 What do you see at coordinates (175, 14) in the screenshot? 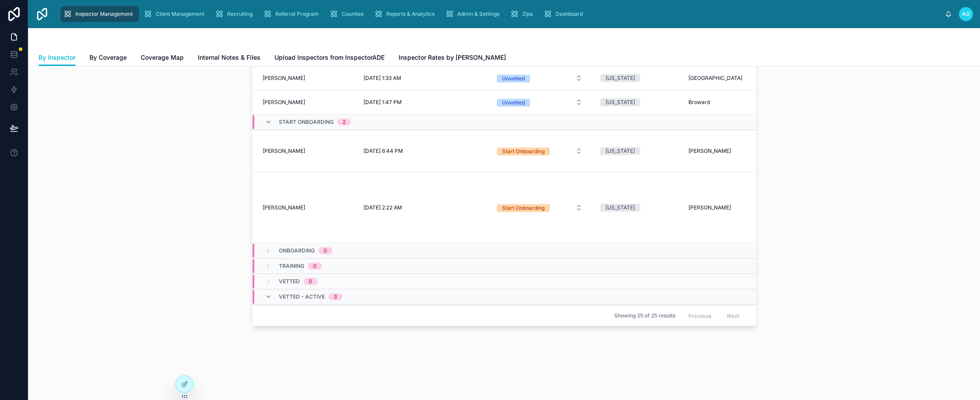
I see `a: Client Management` at bounding box center [175, 14].